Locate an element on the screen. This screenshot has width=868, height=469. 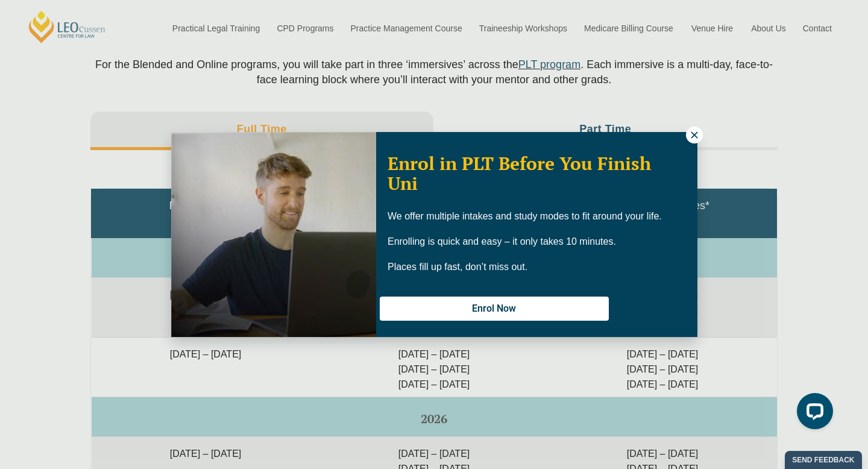
button: Open LiveChat chat widget is located at coordinates (28, 23).